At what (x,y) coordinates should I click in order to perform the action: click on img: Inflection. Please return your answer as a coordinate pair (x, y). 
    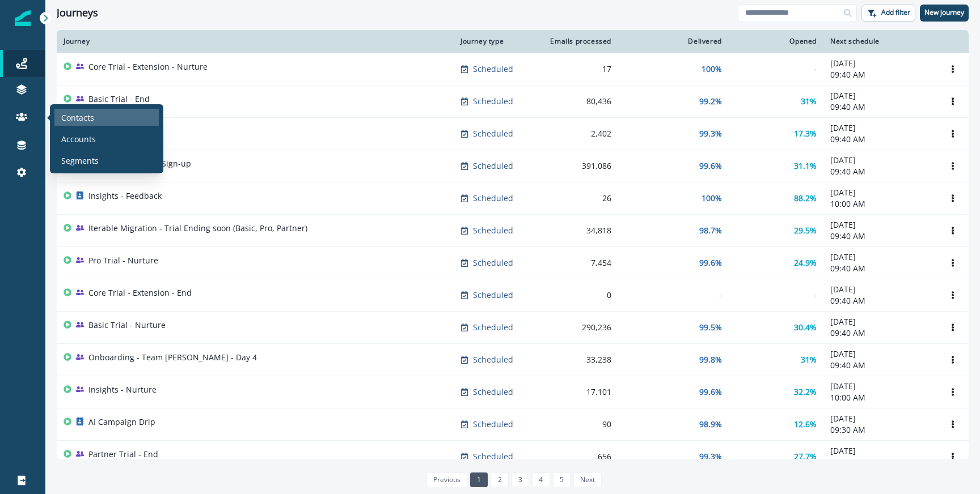
    Looking at the image, I should click on (23, 18).